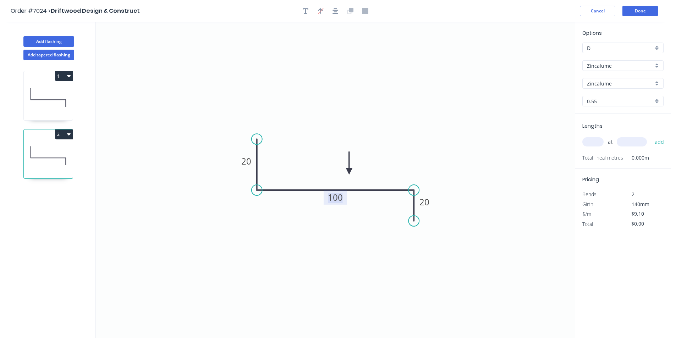 This screenshot has height=338, width=676. What do you see at coordinates (589, 194) in the screenshot?
I see `span: Bends` at bounding box center [589, 194].